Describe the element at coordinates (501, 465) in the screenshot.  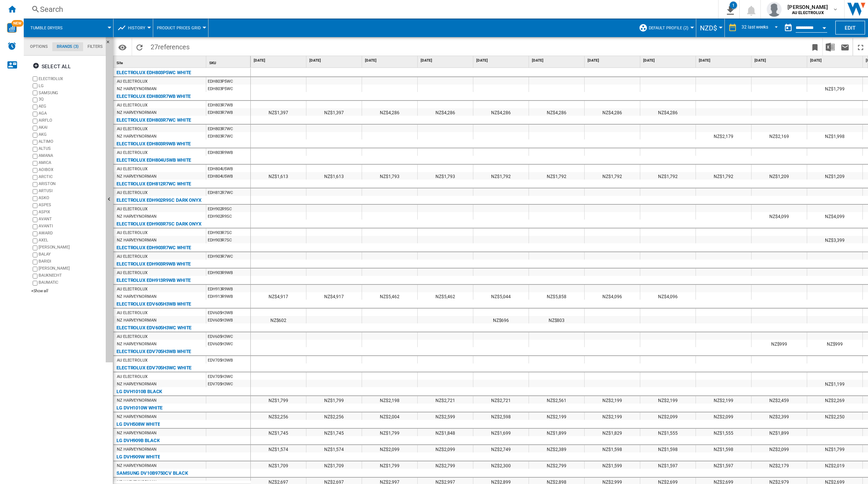
I see `div: NZ$2,300` at that location.